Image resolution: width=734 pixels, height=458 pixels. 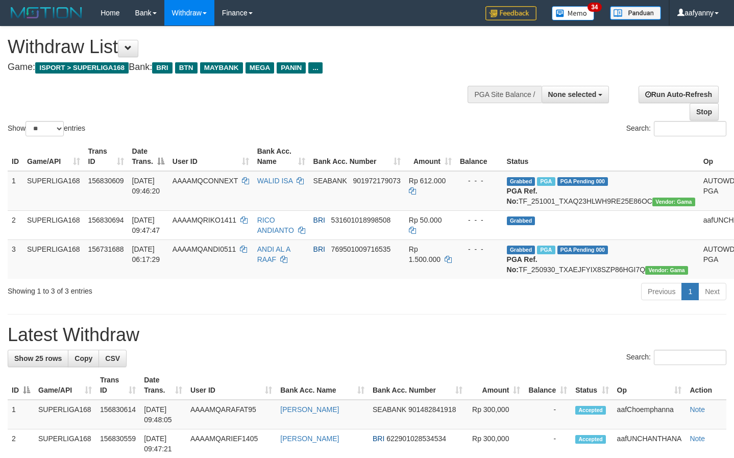 I want to click on th: ID, so click(x=15, y=156).